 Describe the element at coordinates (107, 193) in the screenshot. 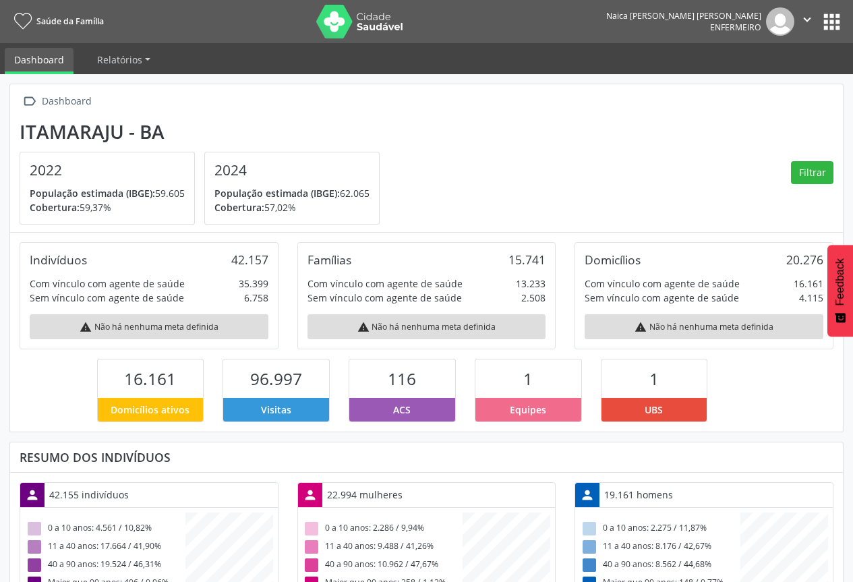

I see `p: 59.605` at that location.